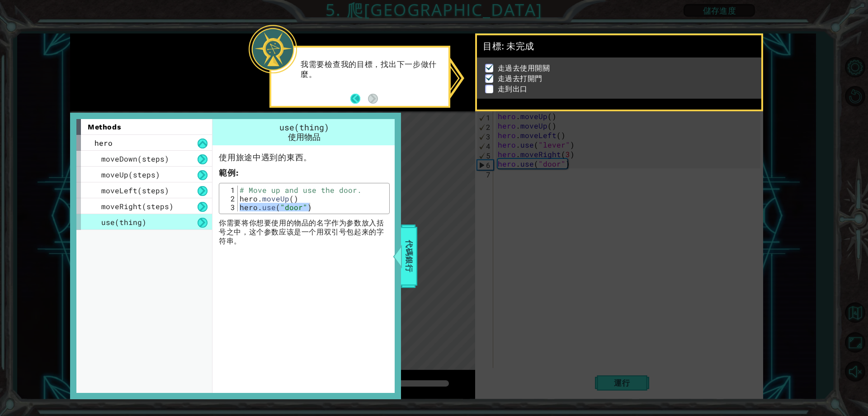 This screenshot has height=416, width=868. Describe the element at coordinates (135, 190) in the screenshot. I see `span: moveLeft(steps)` at that location.